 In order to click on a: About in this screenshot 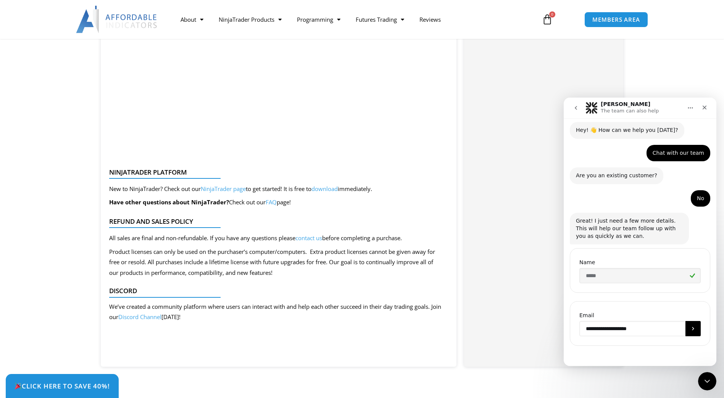, I will do `click(192, 19)`.